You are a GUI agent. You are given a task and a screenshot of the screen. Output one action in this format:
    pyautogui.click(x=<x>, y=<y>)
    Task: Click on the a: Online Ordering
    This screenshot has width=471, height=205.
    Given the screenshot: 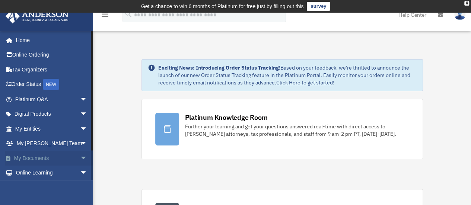 What is the action you would take?
    pyautogui.click(x=52, y=55)
    